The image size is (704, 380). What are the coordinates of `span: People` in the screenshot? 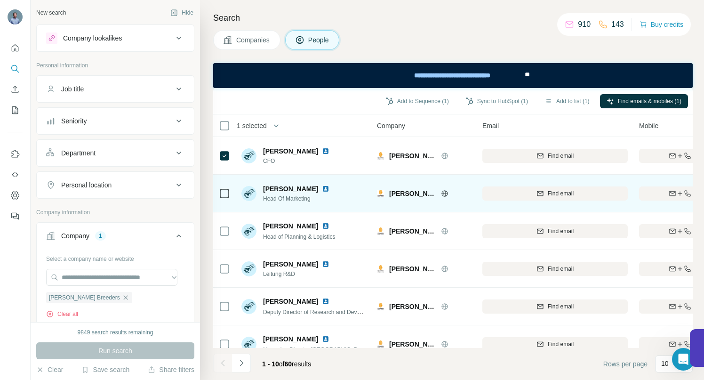 It's located at (319, 40).